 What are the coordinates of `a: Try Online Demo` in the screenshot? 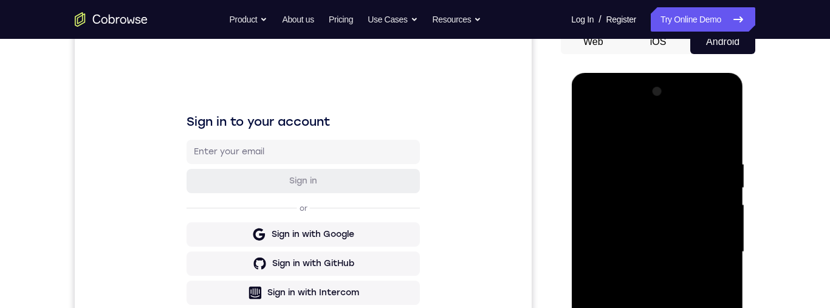 It's located at (703, 19).